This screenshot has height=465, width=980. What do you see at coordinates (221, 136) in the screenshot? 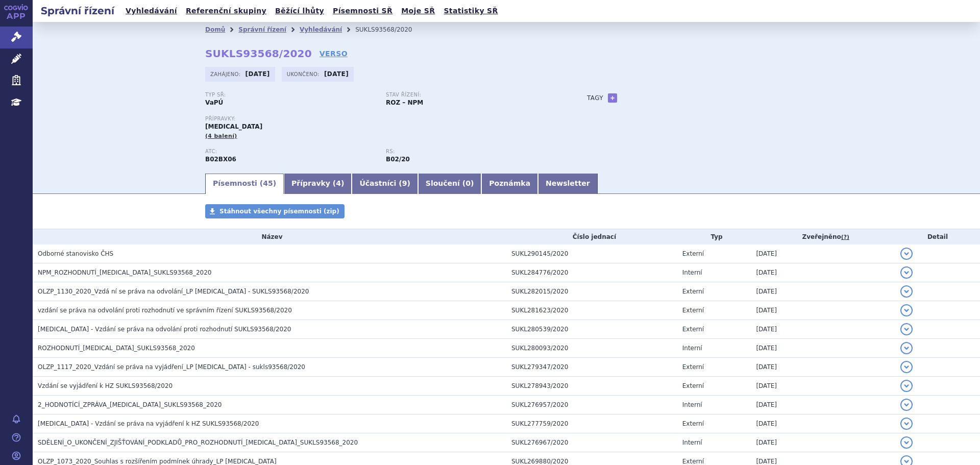
I see `span: (4 balení)` at bounding box center [221, 136].